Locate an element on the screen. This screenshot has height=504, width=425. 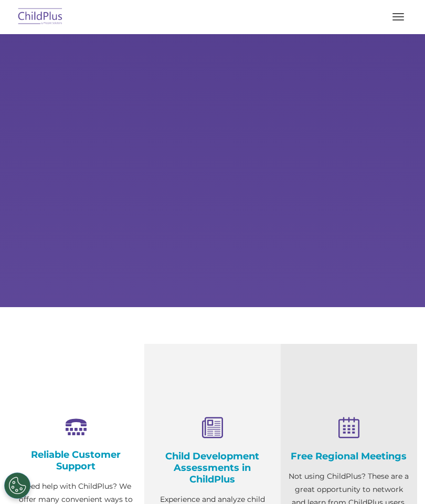
button: Cookies Settings is located at coordinates (18, 486).